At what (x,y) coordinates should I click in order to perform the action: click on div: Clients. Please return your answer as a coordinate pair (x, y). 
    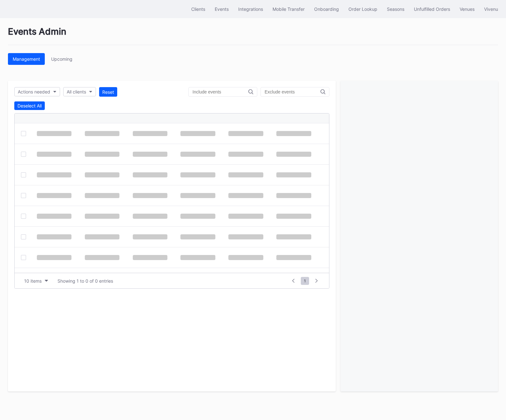
    Looking at the image, I should click on (198, 9).